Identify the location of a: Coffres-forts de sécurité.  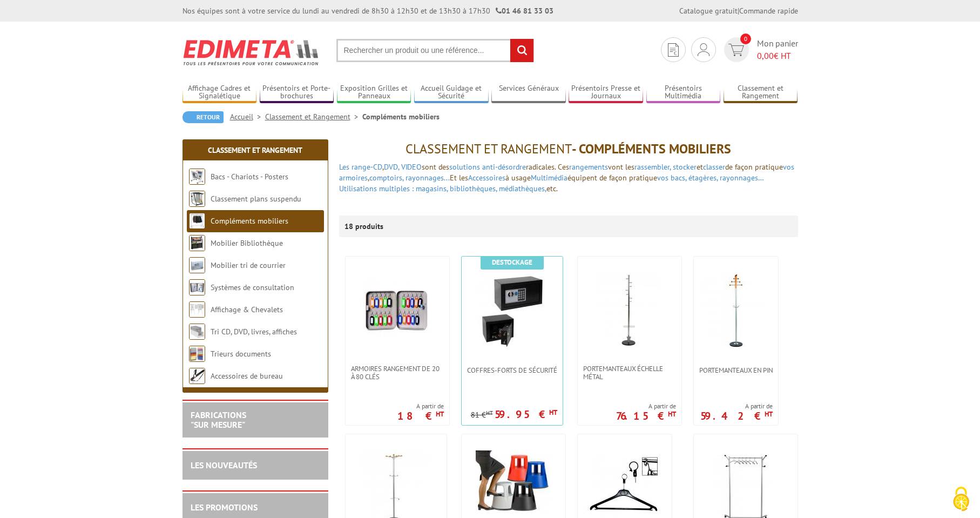
(511, 370).